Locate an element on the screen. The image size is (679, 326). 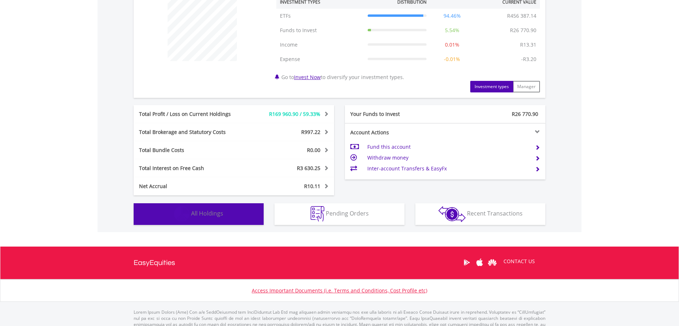
a: Google Play is located at coordinates (467, 263).